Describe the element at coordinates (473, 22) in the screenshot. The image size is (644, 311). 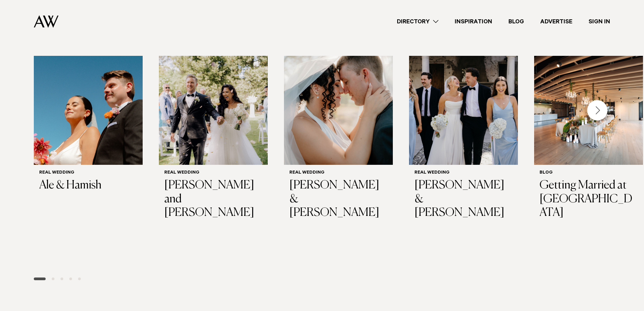
I see `a: Inspiration` at that location.